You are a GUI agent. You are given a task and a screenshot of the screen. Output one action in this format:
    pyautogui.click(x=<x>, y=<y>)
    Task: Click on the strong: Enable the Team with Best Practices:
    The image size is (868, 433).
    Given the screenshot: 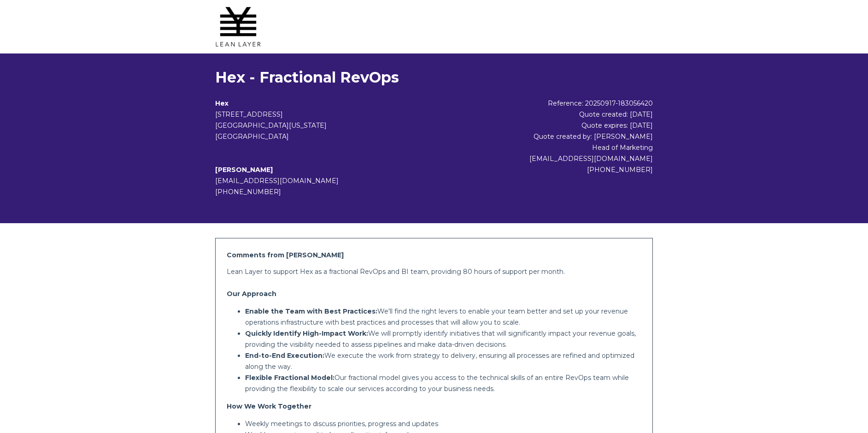 What is the action you would take?
    pyautogui.click(x=311, y=312)
    